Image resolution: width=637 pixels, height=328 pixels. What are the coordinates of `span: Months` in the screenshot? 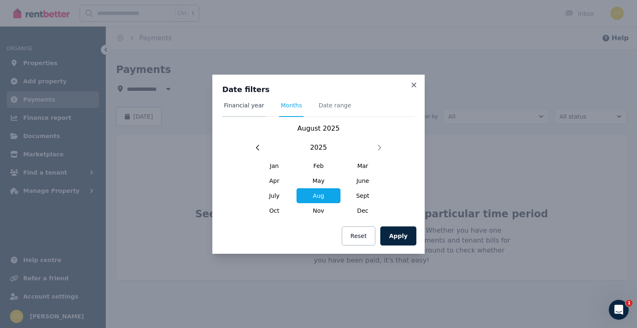 It's located at (291, 105).